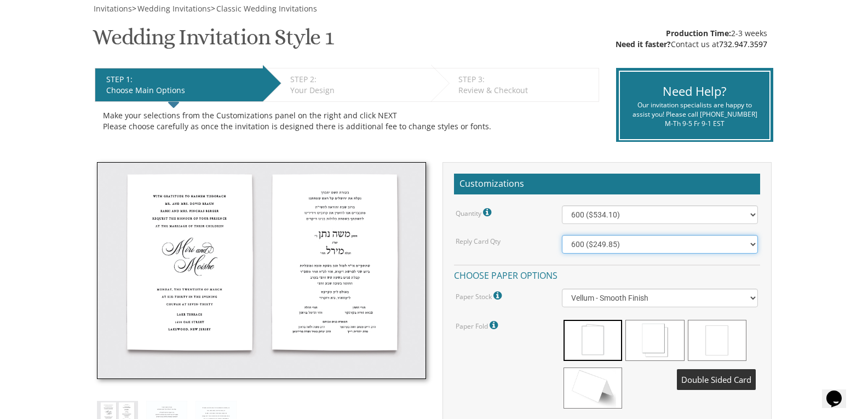 Image resolution: width=868 pixels, height=419 pixels. Describe the element at coordinates (526, 80) in the screenshot. I see `div: STEP 3:` at that location.